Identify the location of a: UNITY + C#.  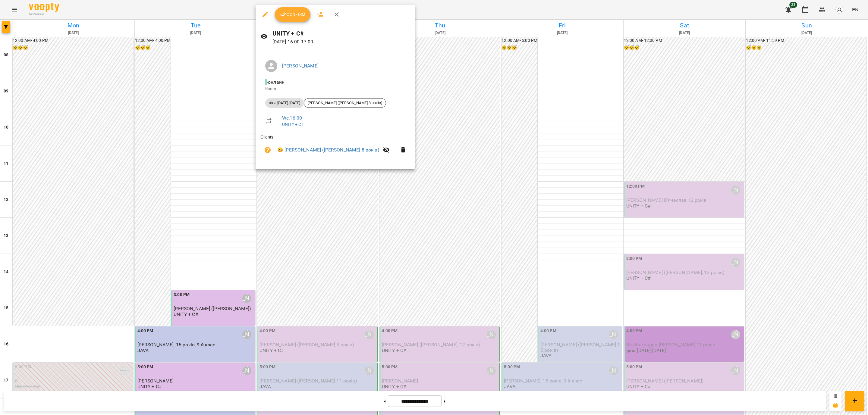
(293, 125).